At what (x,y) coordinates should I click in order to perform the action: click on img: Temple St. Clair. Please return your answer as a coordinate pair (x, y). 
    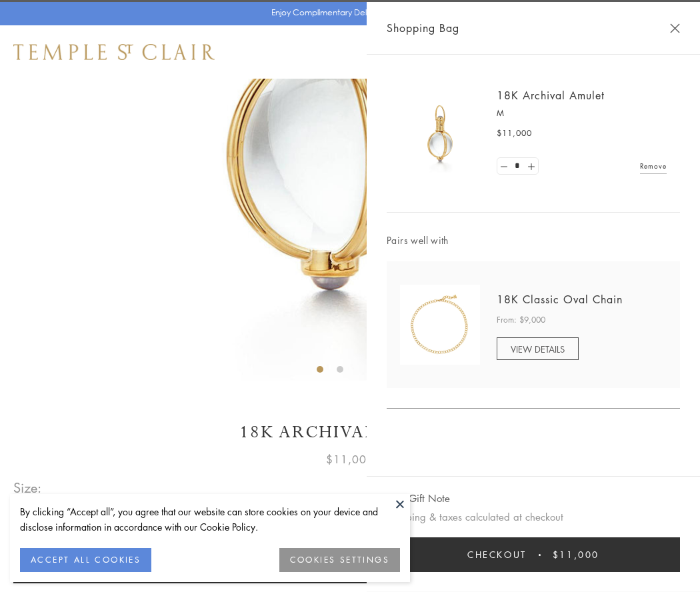
    Looking at the image, I should click on (114, 52).